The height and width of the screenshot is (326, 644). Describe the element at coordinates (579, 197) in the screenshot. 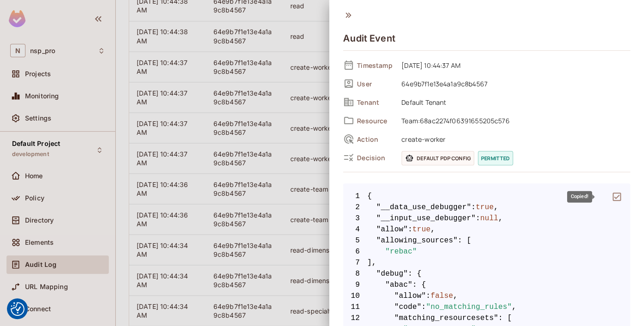

I see `div: Copied!` at that location.